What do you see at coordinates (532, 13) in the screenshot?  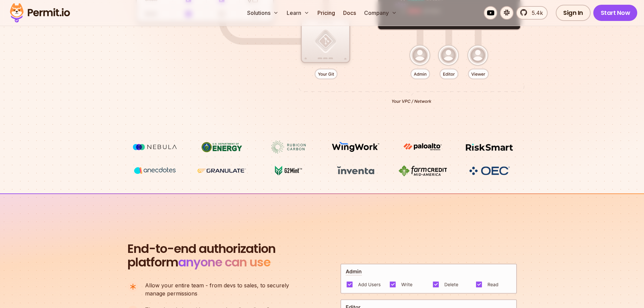 I see `a: 5.4k` at bounding box center [532, 13].